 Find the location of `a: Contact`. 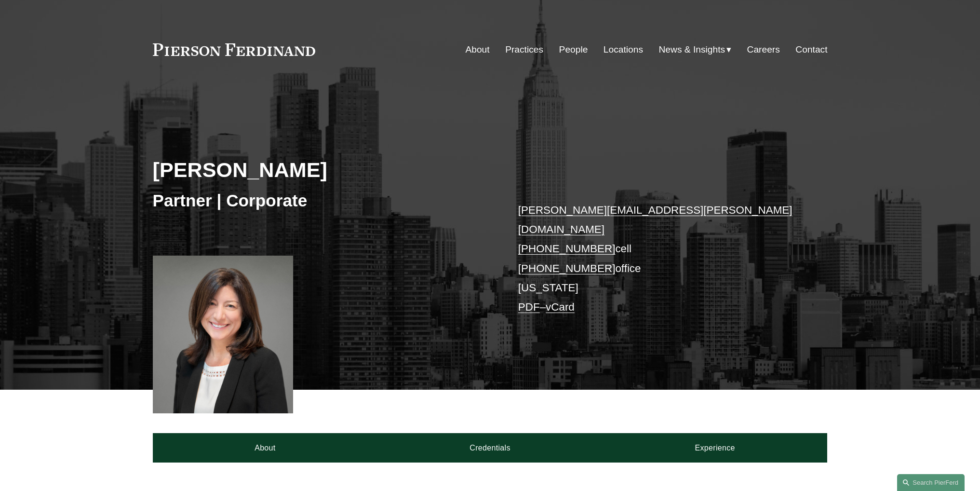

a: Contact is located at coordinates (812, 50).